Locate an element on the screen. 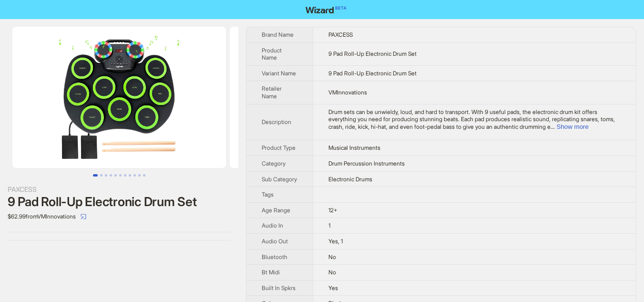  img: 9 Pad Roll-Up Electronic Drum Set 9 Pad Roll-Up Electronic Drum Set image 1 is located at coordinates (119, 97).